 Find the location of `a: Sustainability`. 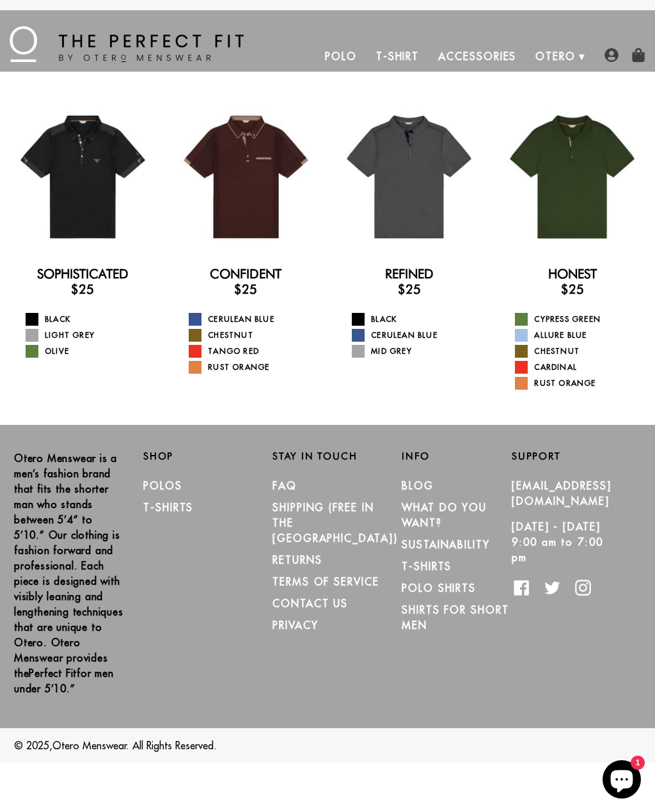

a: Sustainability is located at coordinates (446, 545).